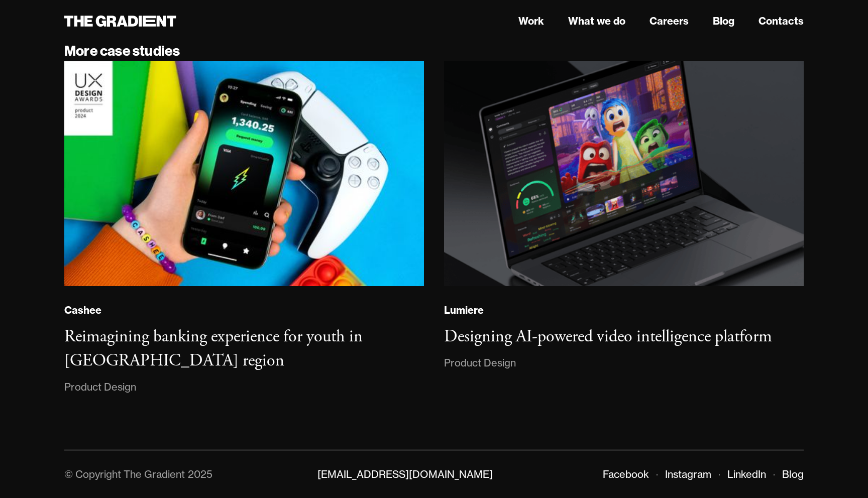 This screenshot has width=868, height=498. I want to click on a: What we do, so click(597, 21).